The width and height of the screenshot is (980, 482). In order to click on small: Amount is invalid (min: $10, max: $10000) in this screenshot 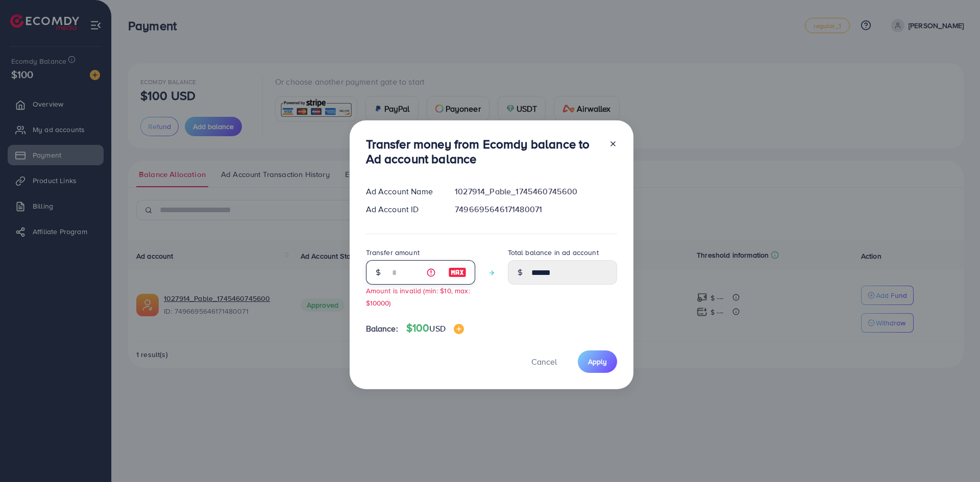, I will do `click(418, 296)`.